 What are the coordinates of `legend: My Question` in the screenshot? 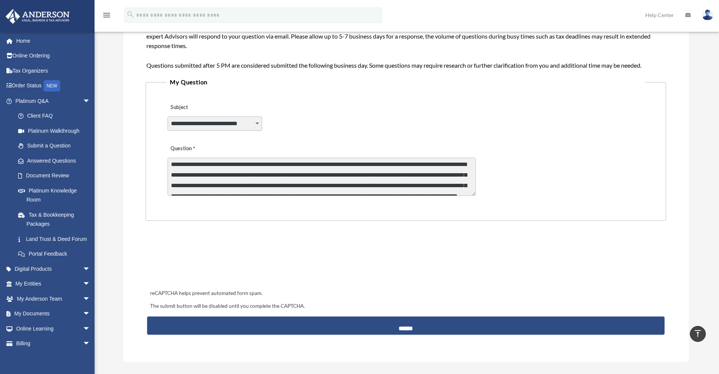 It's located at (405, 82).